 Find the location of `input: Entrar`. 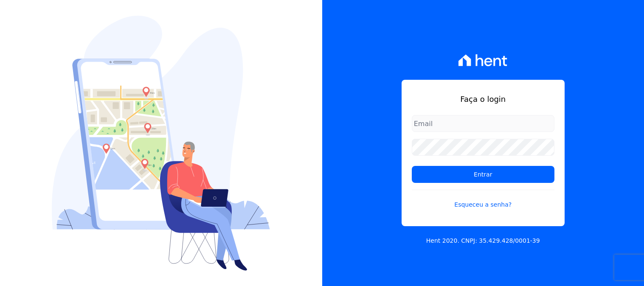

input: Entrar is located at coordinates (483, 174).